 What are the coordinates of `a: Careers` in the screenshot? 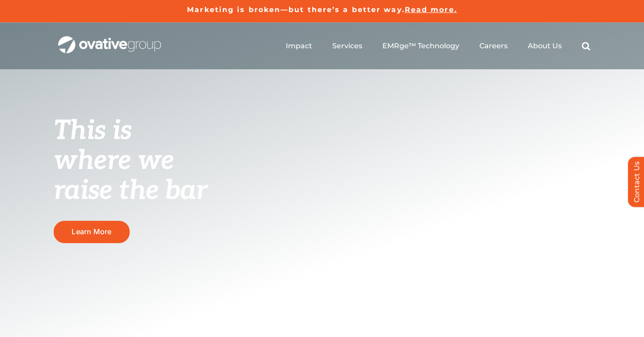 It's located at (493, 46).